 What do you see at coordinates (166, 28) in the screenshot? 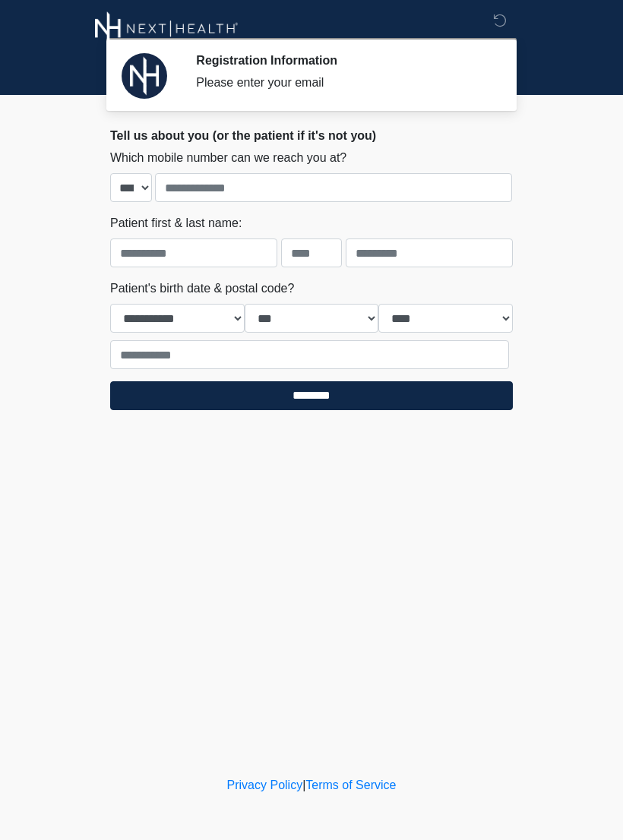
I see `img: Next-Health Montecito Logo` at bounding box center [166, 28].